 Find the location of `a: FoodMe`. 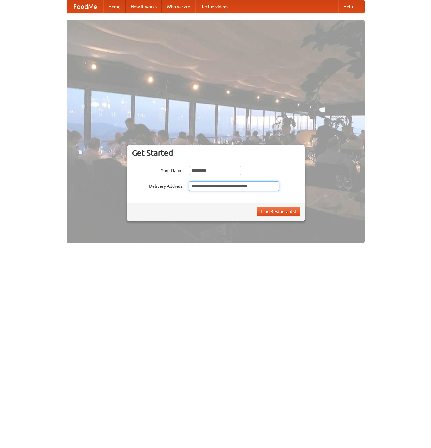

a: FoodMe is located at coordinates (85, 7).